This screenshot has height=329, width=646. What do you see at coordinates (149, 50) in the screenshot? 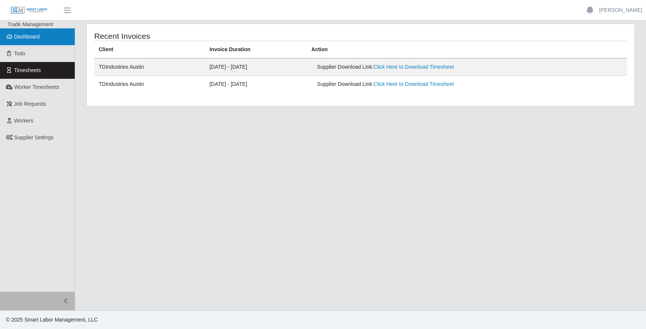
I see `th: Client` at bounding box center [149, 50].